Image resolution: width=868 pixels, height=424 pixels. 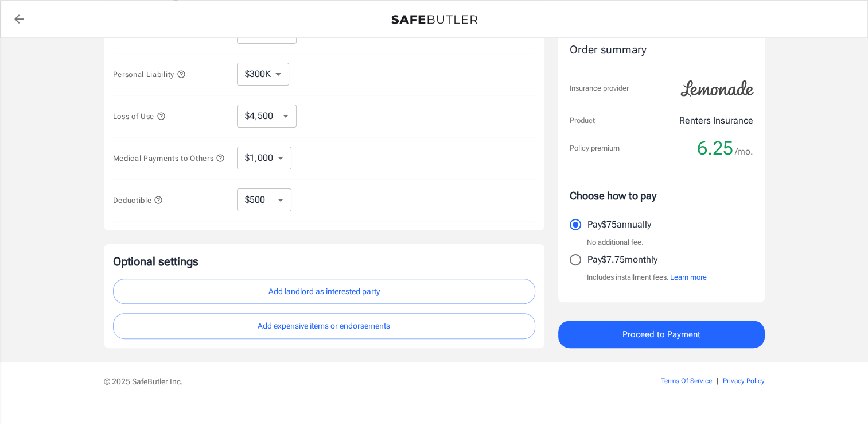 What do you see at coordinates (715, 148) in the screenshot?
I see `span: 6.25` at bounding box center [715, 148].